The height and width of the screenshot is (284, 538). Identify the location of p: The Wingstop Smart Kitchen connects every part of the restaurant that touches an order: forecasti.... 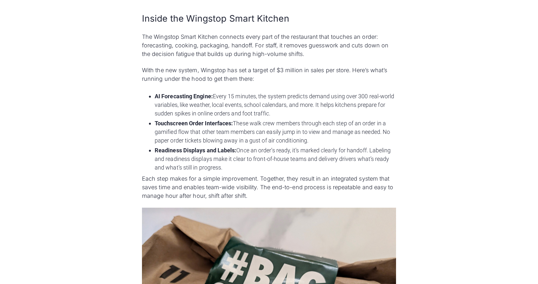
(269, 45).